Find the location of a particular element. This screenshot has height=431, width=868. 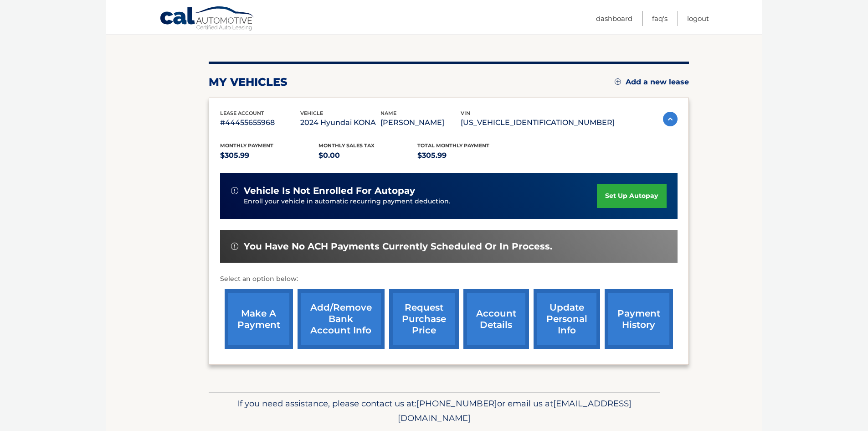

h2: my vehicles is located at coordinates (248, 82).